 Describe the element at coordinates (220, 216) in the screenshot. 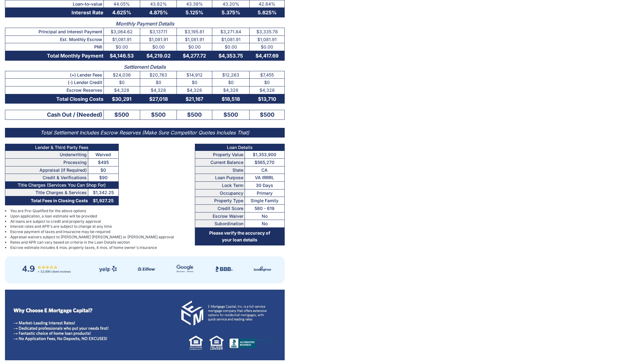

I see `th: Escrow Waiver` at that location.